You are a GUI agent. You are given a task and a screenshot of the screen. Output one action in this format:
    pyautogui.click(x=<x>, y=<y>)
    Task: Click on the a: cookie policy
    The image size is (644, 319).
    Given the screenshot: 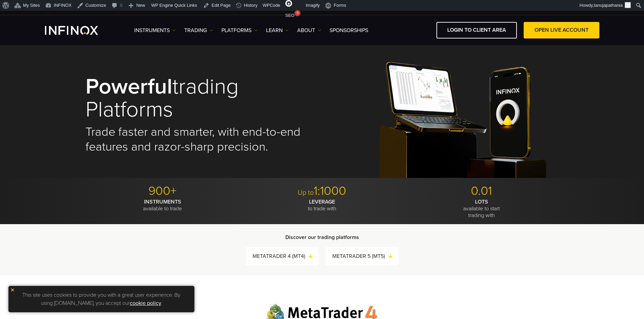 What is the action you would take?
    pyautogui.click(x=145, y=303)
    